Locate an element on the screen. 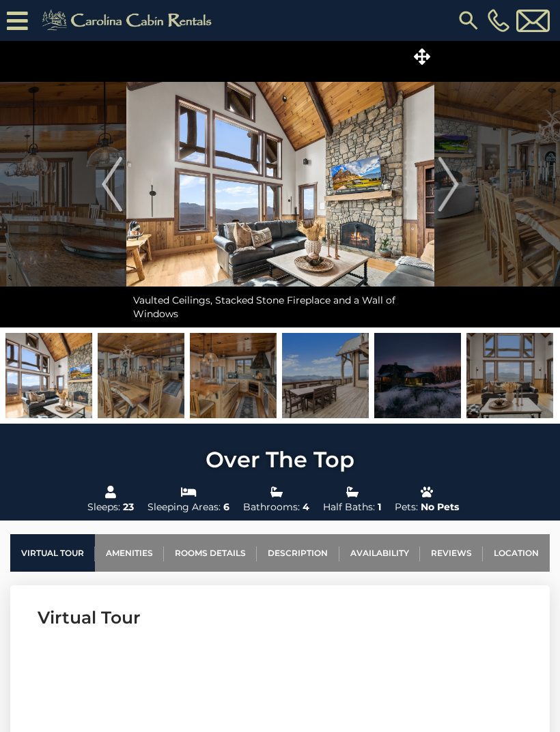 This screenshot has height=732, width=560. img: 167587933 is located at coordinates (233, 376).